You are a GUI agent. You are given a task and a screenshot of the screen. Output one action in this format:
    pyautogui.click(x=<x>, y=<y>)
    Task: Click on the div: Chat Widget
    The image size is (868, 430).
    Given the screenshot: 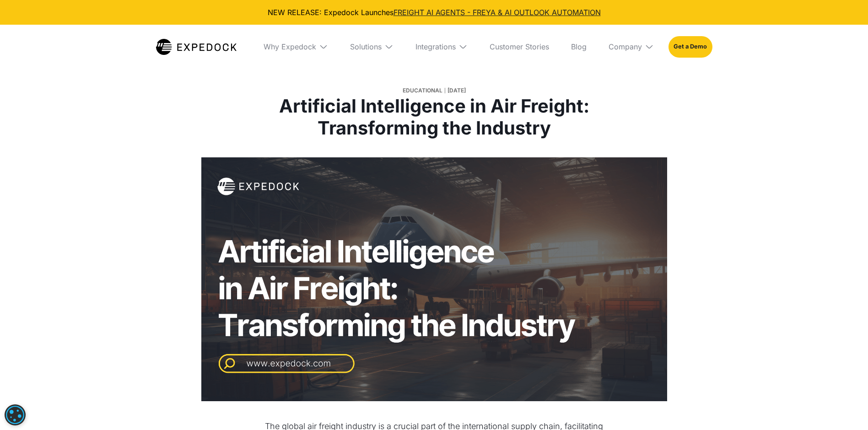 What is the action you would take?
    pyautogui.click(x=786, y=377)
    